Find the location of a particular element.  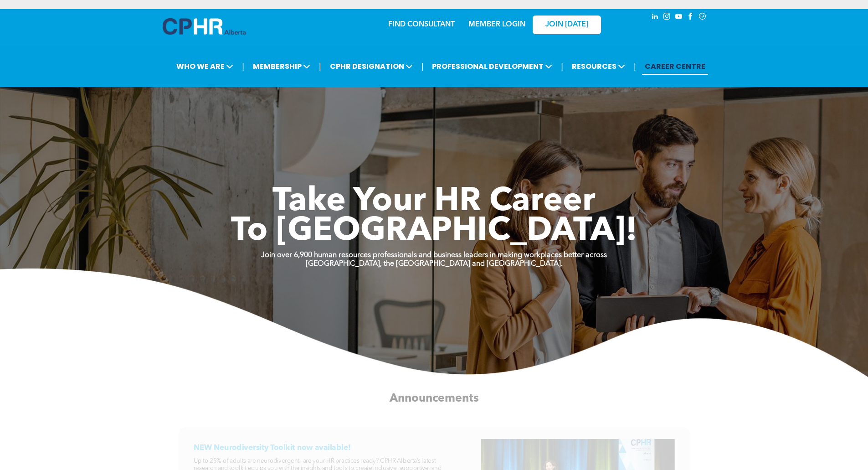

span: NEW Neurodiversity Toolkit now available! is located at coordinates (272, 448).